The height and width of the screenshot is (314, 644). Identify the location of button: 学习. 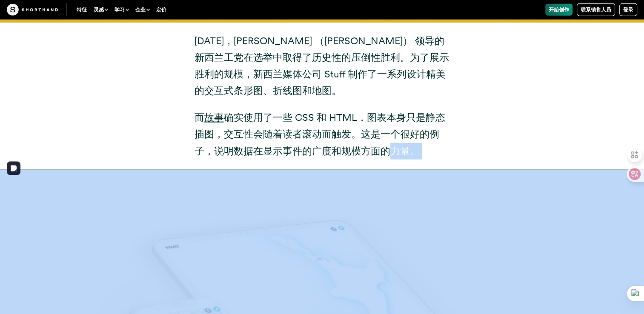
(121, 10).